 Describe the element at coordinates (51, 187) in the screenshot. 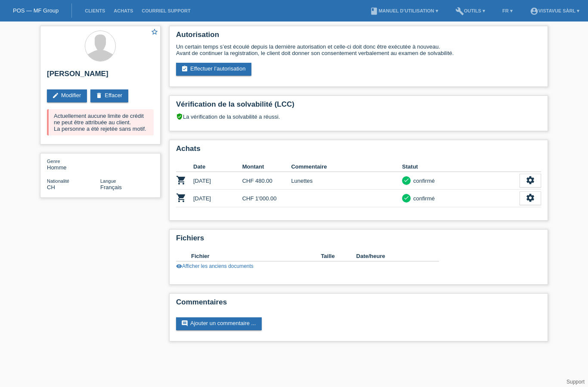

I see `span: Suisse` at that location.